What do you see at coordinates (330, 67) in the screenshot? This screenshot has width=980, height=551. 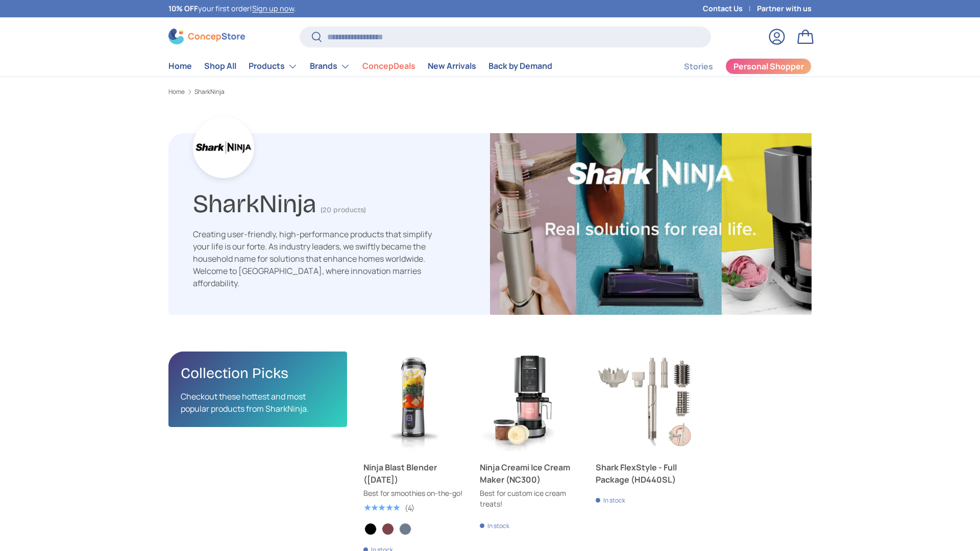 I see `summary: Brands` at bounding box center [330, 67].